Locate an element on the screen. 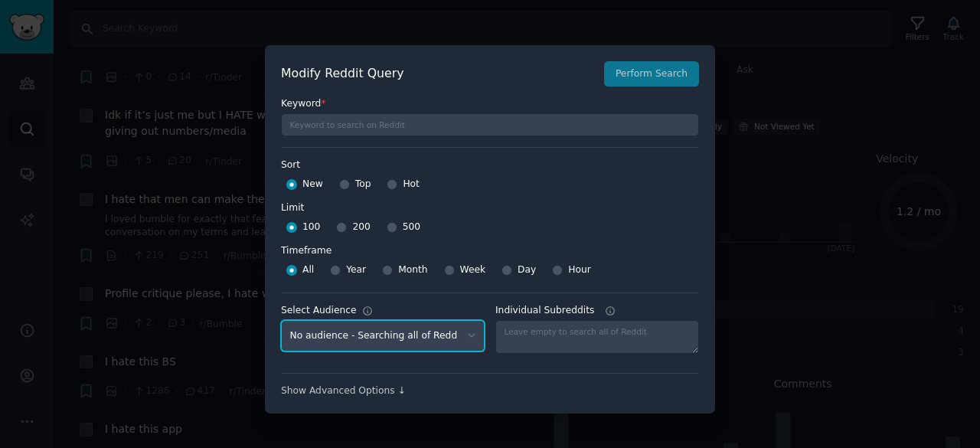 The height and width of the screenshot is (448, 980). span: New is located at coordinates (312, 184).